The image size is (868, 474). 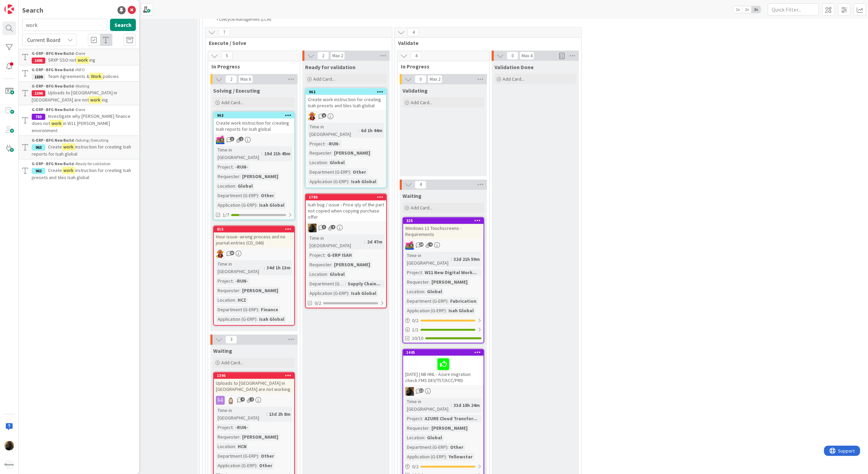 I want to click on span: 7, so click(x=224, y=32).